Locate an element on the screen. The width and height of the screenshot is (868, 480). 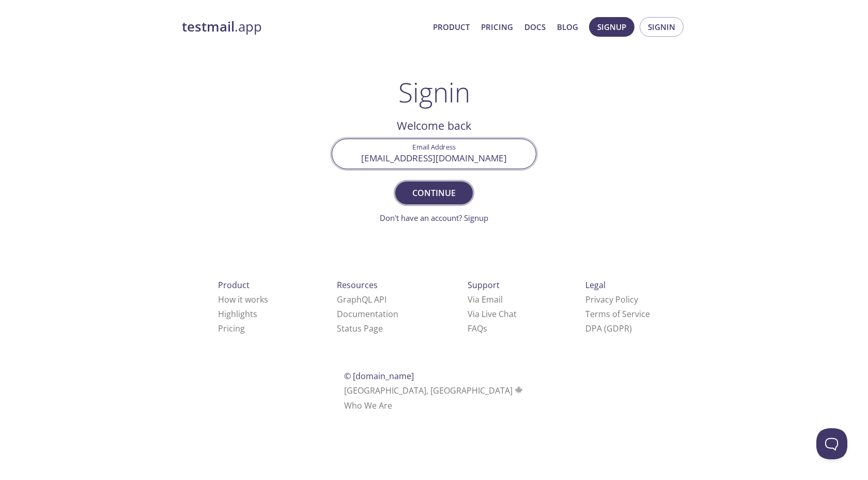
span: Resources is located at coordinates (357, 285).